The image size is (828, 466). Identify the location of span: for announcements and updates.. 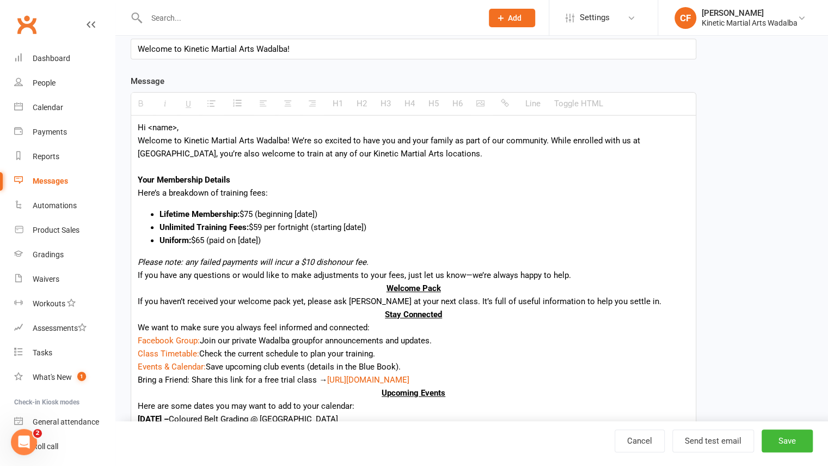
(372, 340).